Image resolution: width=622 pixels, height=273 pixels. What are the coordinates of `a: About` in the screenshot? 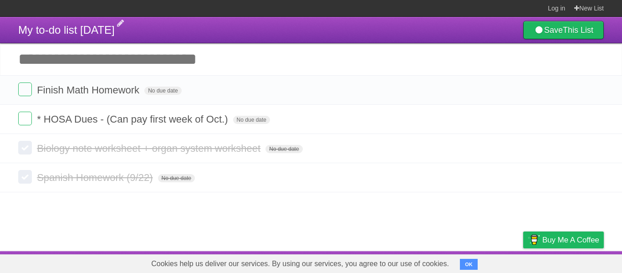 It's located at (412, 262).